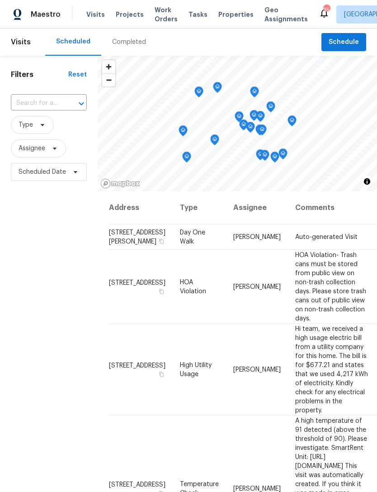 Image resolution: width=377 pixels, height=492 pixels. What do you see at coordinates (39, 75) in the screenshot?
I see `h1: Filters` at bounding box center [39, 75].